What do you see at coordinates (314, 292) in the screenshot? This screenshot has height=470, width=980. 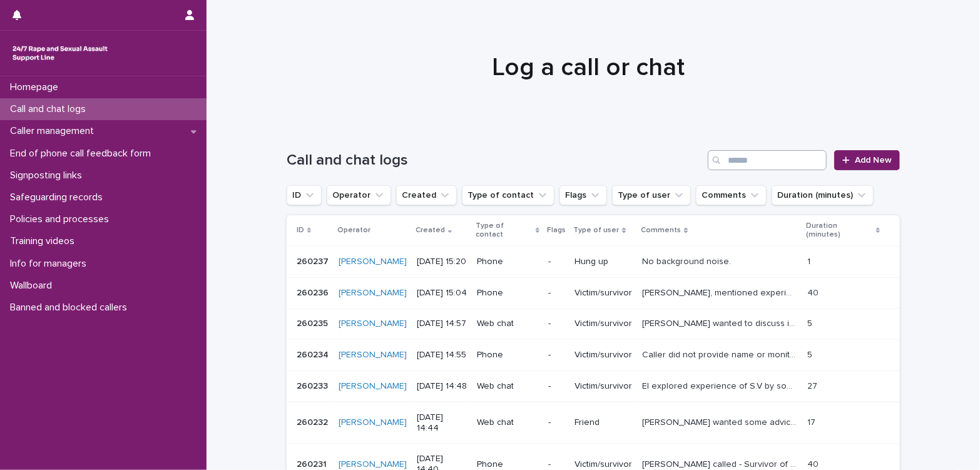 I see `p: 260236` at bounding box center [314, 292].